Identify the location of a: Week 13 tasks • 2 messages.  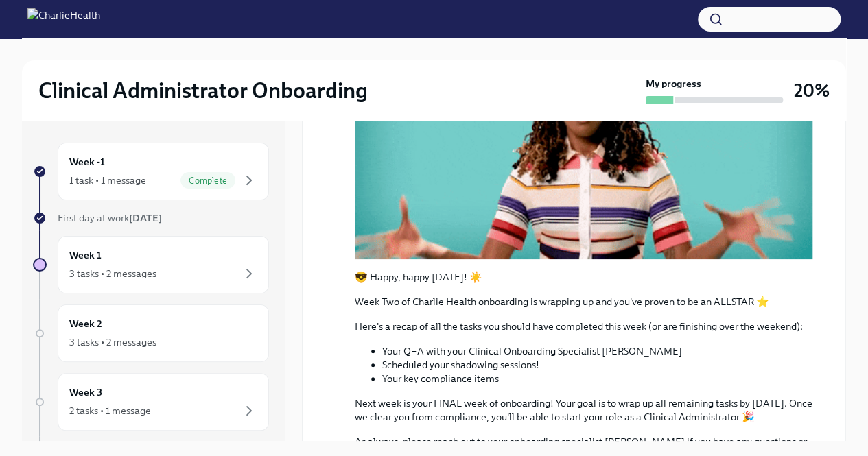
(151, 264).